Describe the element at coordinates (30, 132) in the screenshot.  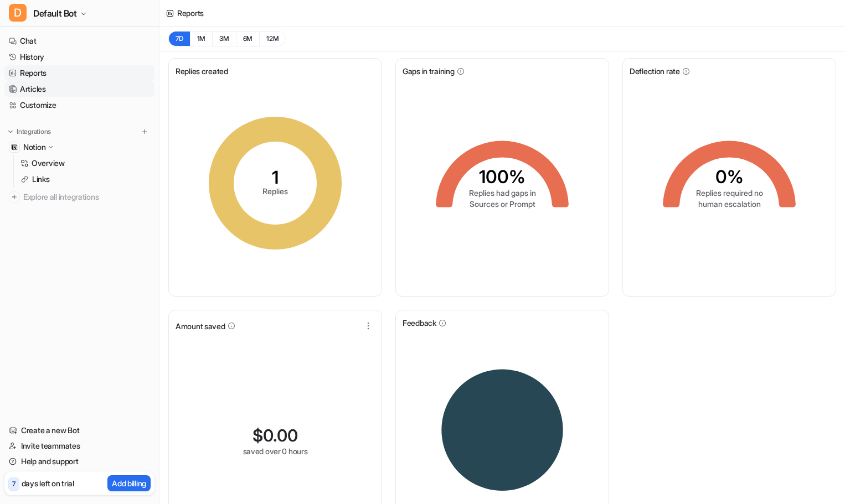
I see `button: Integrations` at that location.